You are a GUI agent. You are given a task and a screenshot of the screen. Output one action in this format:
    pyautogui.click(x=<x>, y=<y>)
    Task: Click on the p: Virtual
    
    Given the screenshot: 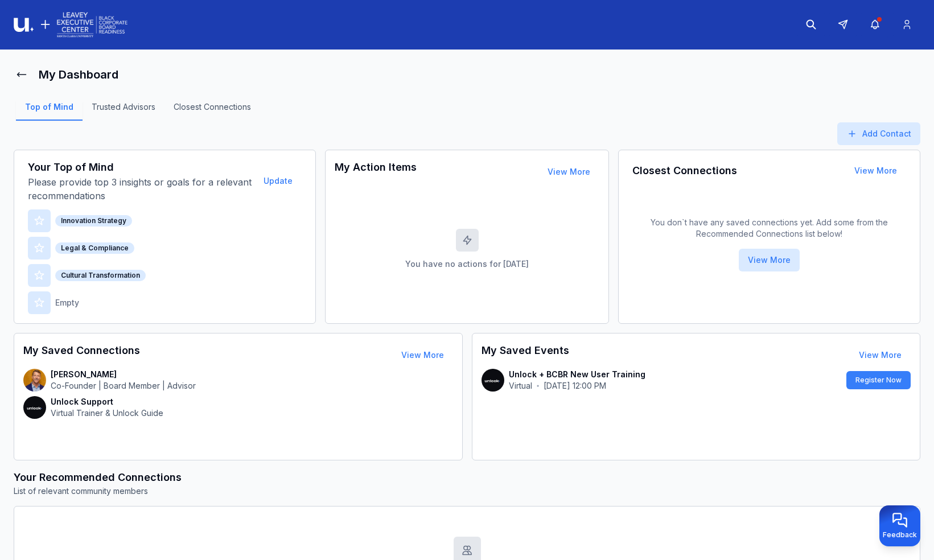 What is the action you would take?
    pyautogui.click(x=520, y=386)
    